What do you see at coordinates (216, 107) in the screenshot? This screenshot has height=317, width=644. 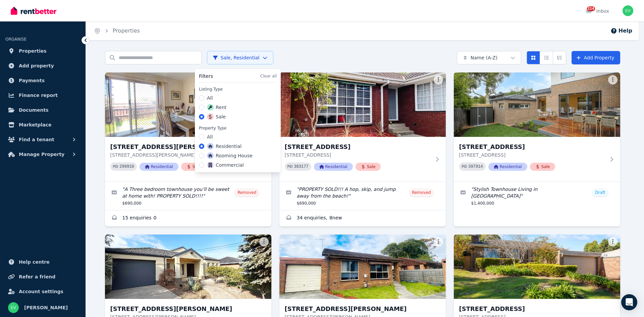 I see `label: Rent` at bounding box center [216, 107].